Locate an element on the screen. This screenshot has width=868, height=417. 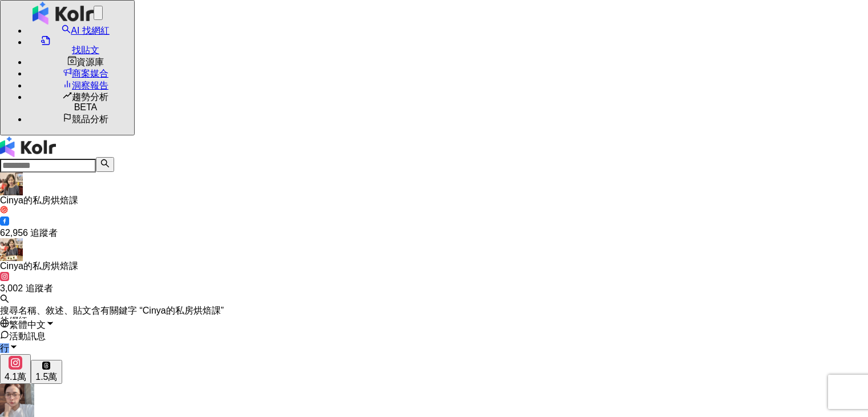
span: 趨勢分析 is located at coordinates (85, 102).